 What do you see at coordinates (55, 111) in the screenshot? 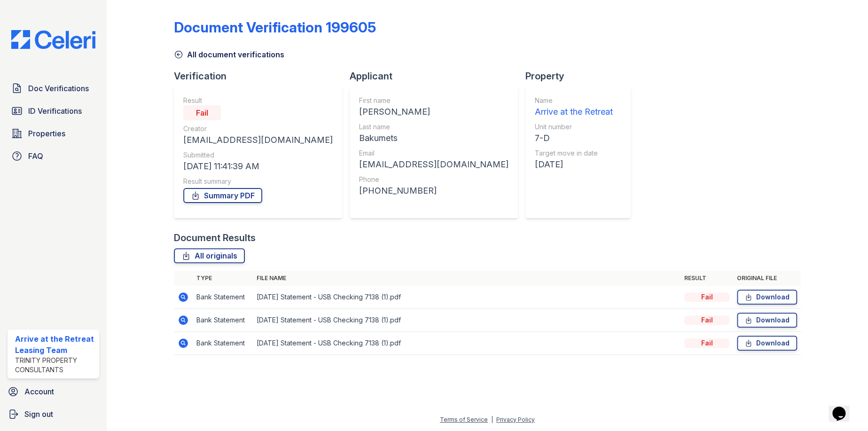
I see `span: ID Verifications` at bounding box center [55, 111].